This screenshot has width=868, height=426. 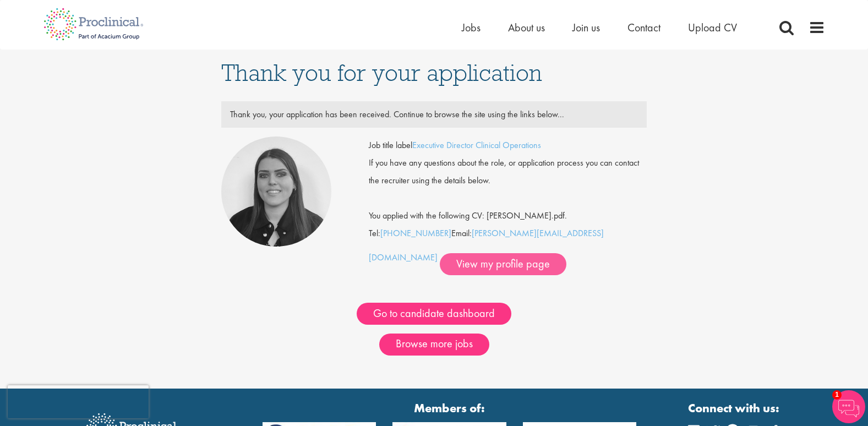 What do you see at coordinates (508, 146) in the screenshot?
I see `div: Job title label` at bounding box center [508, 146].